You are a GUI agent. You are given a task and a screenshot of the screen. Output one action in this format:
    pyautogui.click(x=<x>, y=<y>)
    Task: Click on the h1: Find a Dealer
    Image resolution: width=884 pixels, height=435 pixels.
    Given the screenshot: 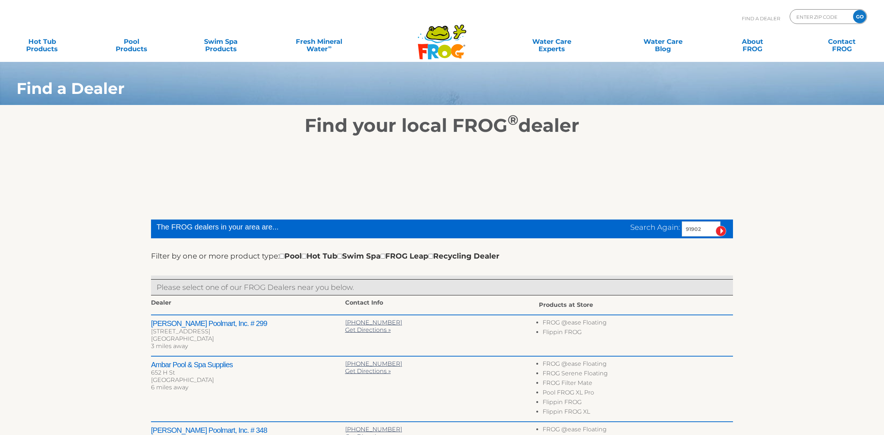 What is the action you would take?
    pyautogui.click(x=404, y=88)
    